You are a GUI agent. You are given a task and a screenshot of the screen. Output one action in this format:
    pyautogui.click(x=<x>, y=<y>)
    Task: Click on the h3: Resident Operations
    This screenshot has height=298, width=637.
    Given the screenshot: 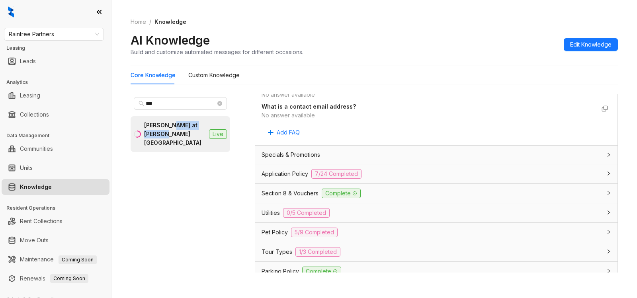 What is the action you would take?
    pyautogui.click(x=58, y=208)
    